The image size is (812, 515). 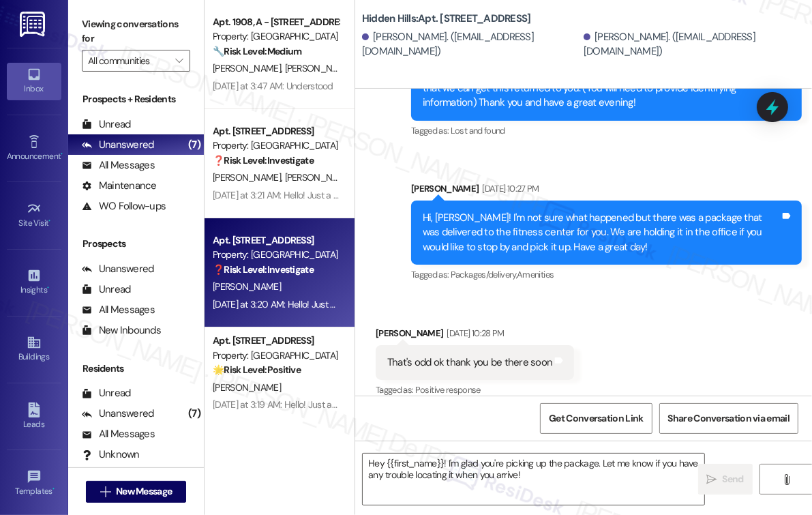 What do you see at coordinates (470, 362) in the screenshot?
I see `div: That's odd ok thank you be there soon` at bounding box center [470, 362].